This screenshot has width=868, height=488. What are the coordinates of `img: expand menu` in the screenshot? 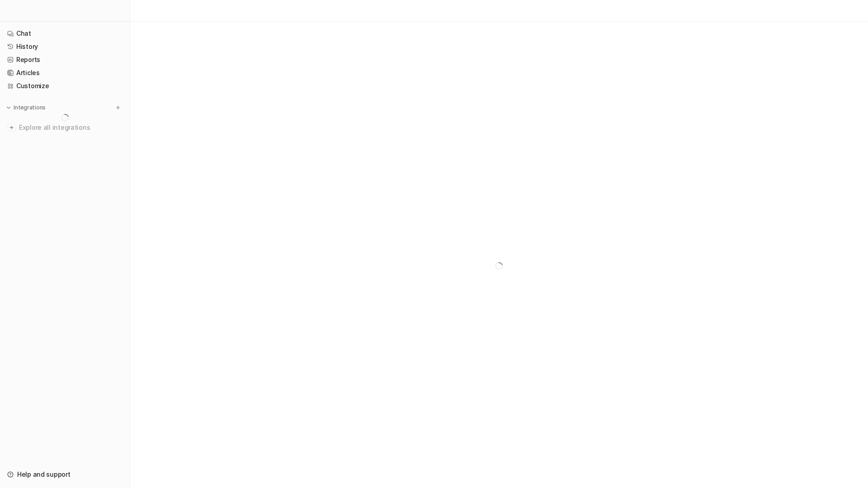 It's located at (9, 107).